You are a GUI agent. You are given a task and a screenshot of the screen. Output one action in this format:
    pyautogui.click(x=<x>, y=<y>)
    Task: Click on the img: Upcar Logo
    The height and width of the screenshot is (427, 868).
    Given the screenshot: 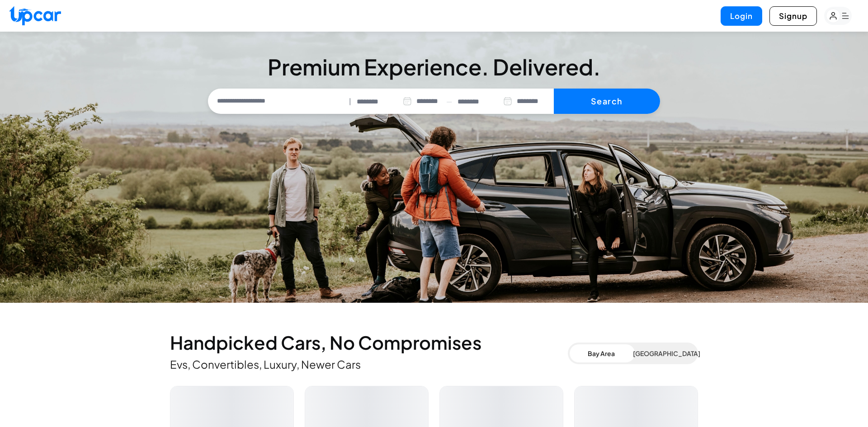 What is the action you would take?
    pyautogui.click(x=35, y=15)
    